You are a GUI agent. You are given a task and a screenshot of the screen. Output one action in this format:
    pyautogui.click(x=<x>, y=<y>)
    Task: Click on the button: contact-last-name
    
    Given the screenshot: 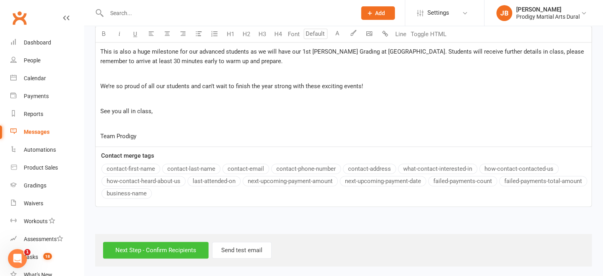 What is the action you would take?
    pyautogui.click(x=191, y=169)
    